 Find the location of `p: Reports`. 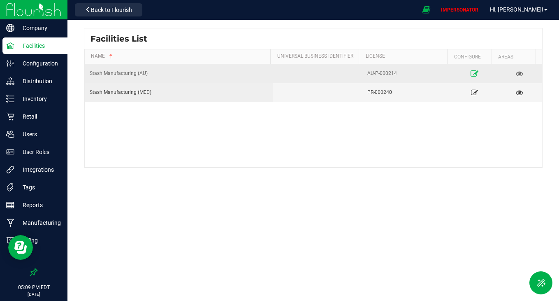

p: Reports is located at coordinates (39, 205).